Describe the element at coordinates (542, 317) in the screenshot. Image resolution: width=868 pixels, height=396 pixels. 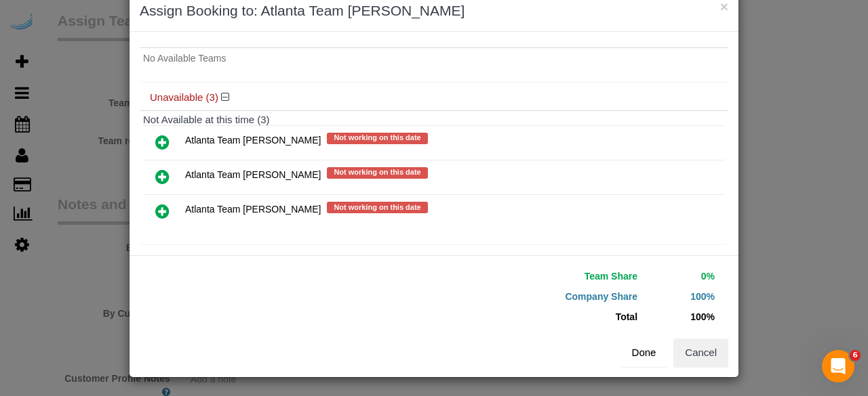
I see `td: Total` at that location.